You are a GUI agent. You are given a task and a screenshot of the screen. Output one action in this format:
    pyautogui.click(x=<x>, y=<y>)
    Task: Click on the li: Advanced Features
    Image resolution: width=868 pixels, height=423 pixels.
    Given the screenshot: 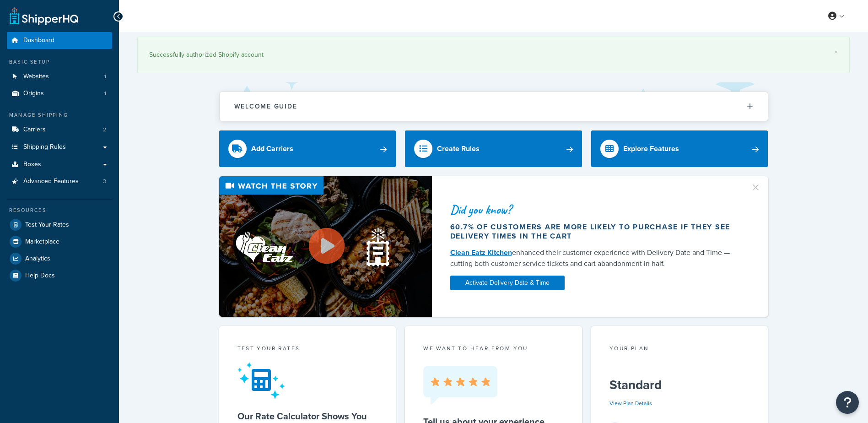 What is the action you would take?
    pyautogui.click(x=59, y=181)
    